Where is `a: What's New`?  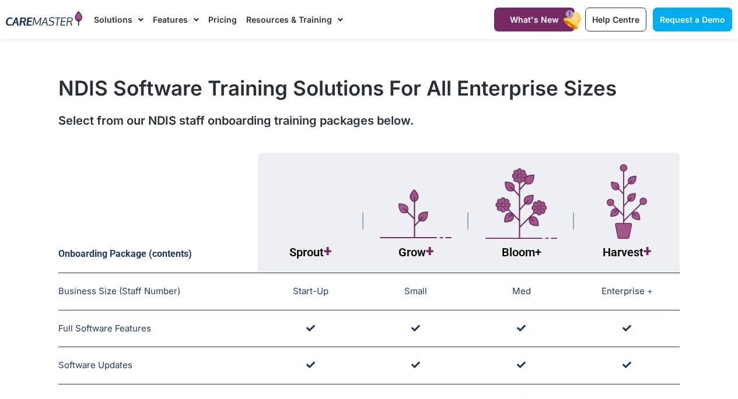 a: What's New is located at coordinates (534, 19).